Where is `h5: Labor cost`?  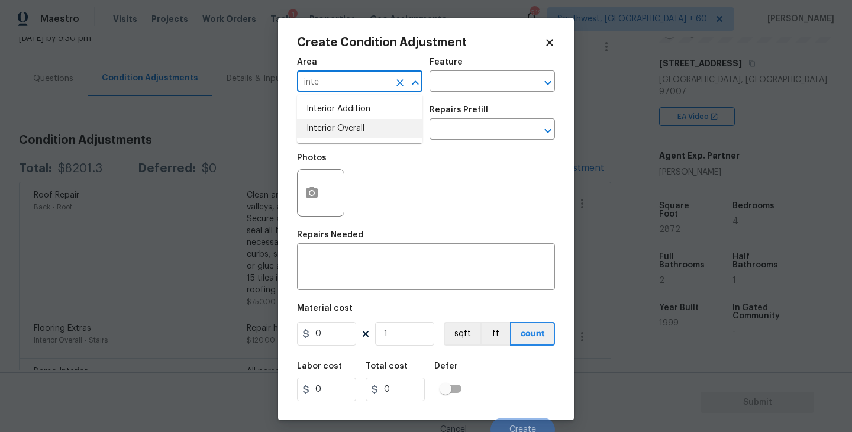
h5: Labor cost is located at coordinates (320, 366).